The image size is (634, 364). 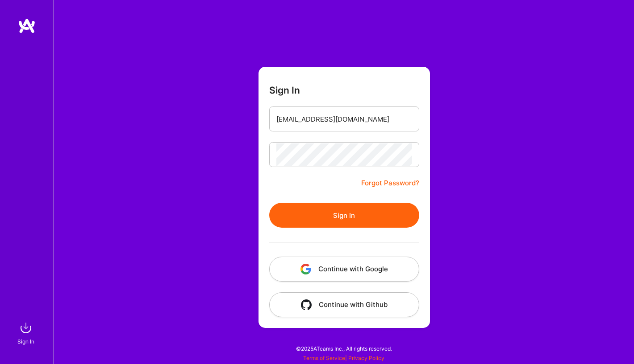 What do you see at coordinates (26, 328) in the screenshot?
I see `img: sign in` at bounding box center [26, 328].